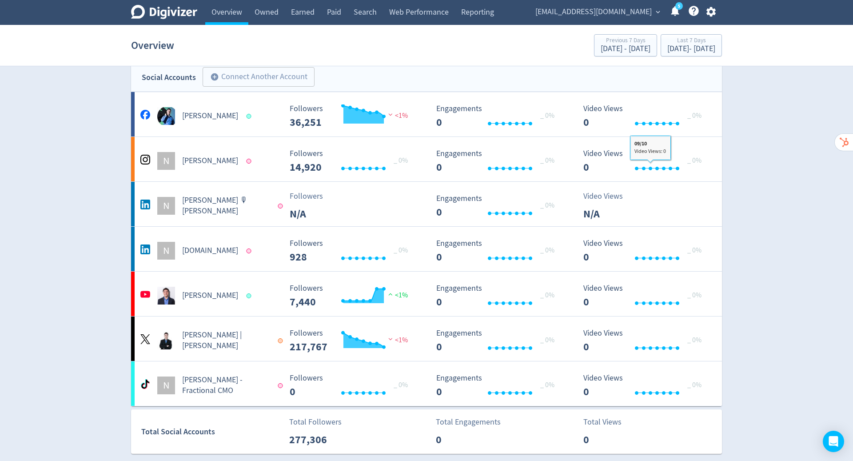 Image resolution: width=853 pixels, height=461 pixels. I want to click on p: Total Views, so click(609, 422).